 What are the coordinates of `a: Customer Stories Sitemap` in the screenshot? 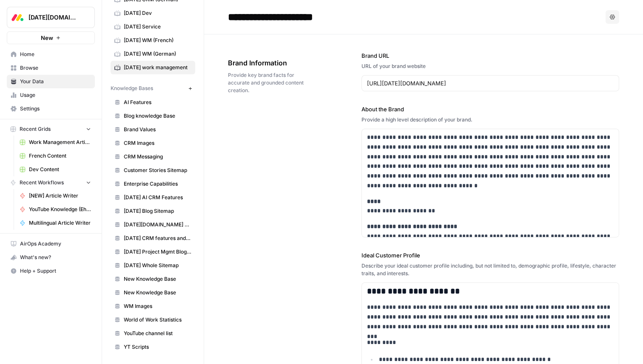 It's located at (153, 170).